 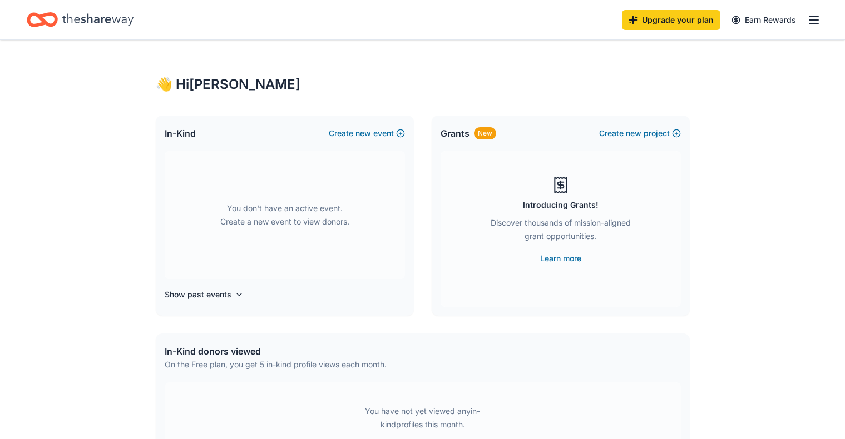 What do you see at coordinates (640, 133) in the screenshot?
I see `button: Createnewproject` at bounding box center [640, 133].